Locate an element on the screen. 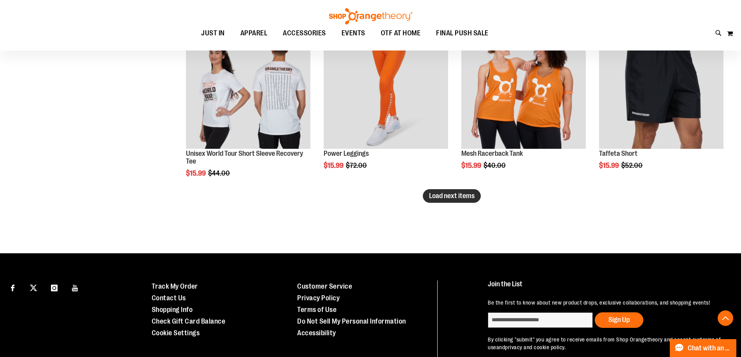 Image resolution: width=741 pixels, height=357 pixels. a: Product image for Unisex World Tour Short Sleeve Recovery TeeSALE is located at coordinates (248, 87).